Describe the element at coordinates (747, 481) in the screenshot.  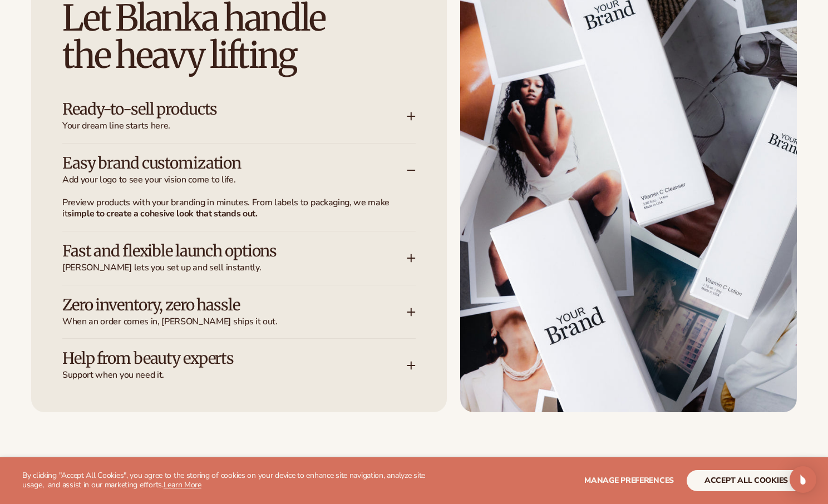
I see `button: accept all cookies` at that location.